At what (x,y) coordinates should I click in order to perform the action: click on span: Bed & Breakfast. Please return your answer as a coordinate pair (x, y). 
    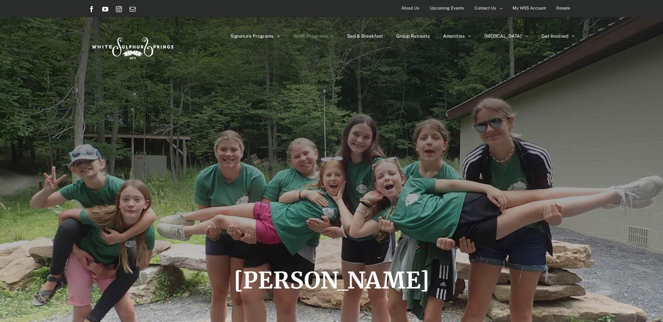
    Looking at the image, I should click on (365, 36).